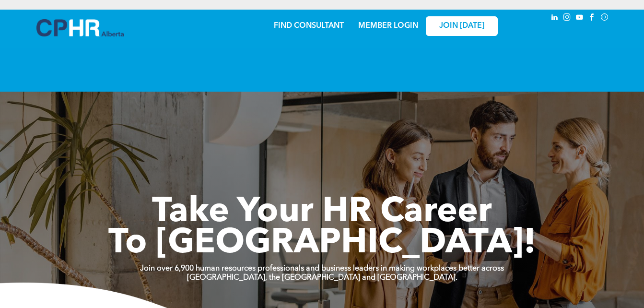 This screenshot has width=644, height=308. What do you see at coordinates (309, 26) in the screenshot?
I see `a: FIND CONSULTANT` at bounding box center [309, 26].